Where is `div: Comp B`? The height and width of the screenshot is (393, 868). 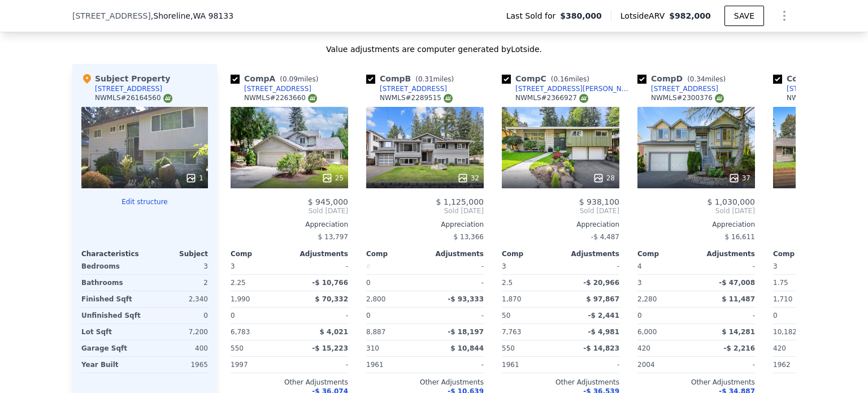
div: Comp B is located at coordinates (412, 79).